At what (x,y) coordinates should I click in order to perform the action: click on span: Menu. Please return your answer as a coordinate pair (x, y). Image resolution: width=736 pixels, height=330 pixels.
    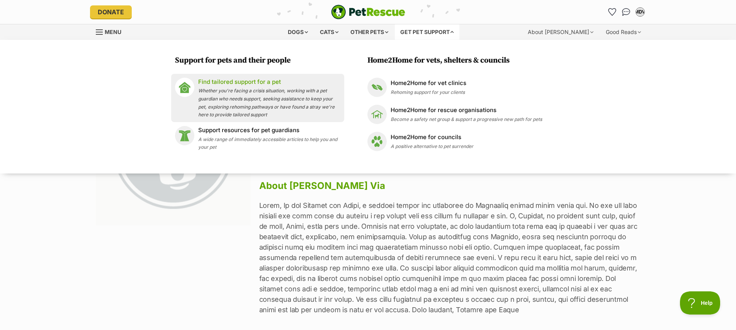
    Looking at the image, I should click on (113, 32).